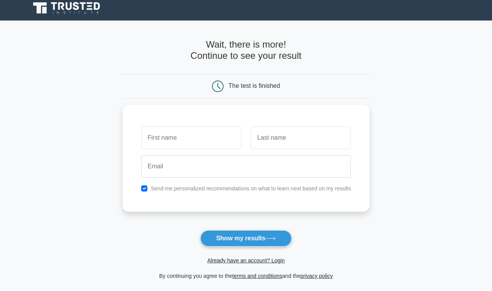 Image resolution: width=492 pixels, height=291 pixels. Describe the element at coordinates (246, 276) in the screenshot. I see `div: By continuing you agree to the and the` at that location.